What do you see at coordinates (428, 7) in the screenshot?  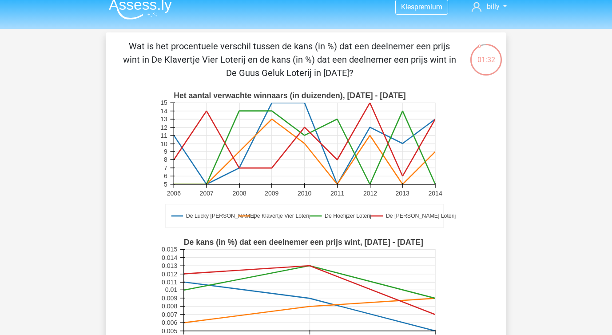 I see `span: premium` at bounding box center [428, 7].